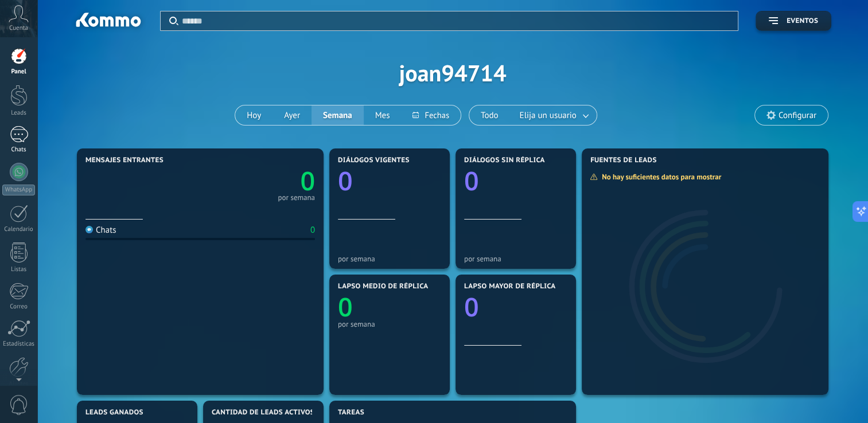 This screenshot has width=868, height=423. Describe the element at coordinates (19, 189) in the screenshot. I see `div: WhatsApp` at that location.